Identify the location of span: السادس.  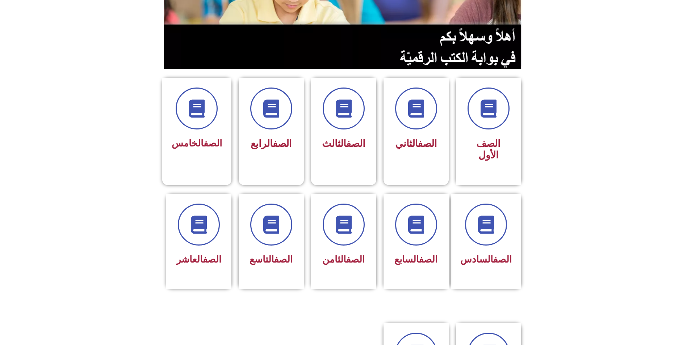
(486, 260).